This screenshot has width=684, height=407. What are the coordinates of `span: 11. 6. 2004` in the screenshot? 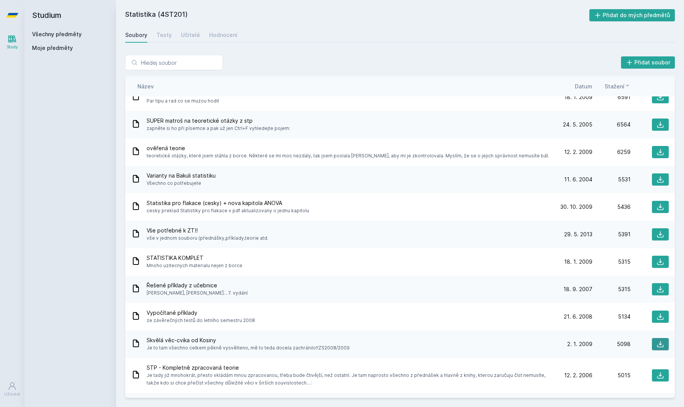 It's located at (578, 180).